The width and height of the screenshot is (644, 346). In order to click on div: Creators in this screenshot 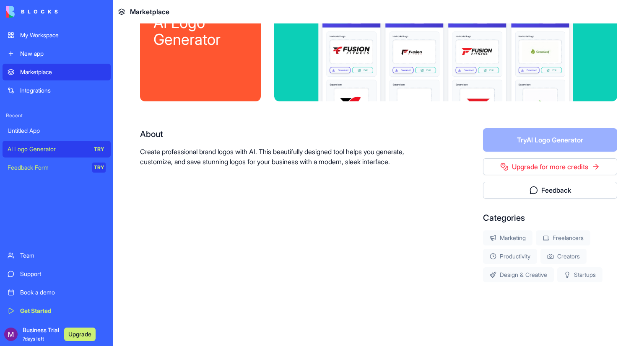, I will do `click(564, 257)`.